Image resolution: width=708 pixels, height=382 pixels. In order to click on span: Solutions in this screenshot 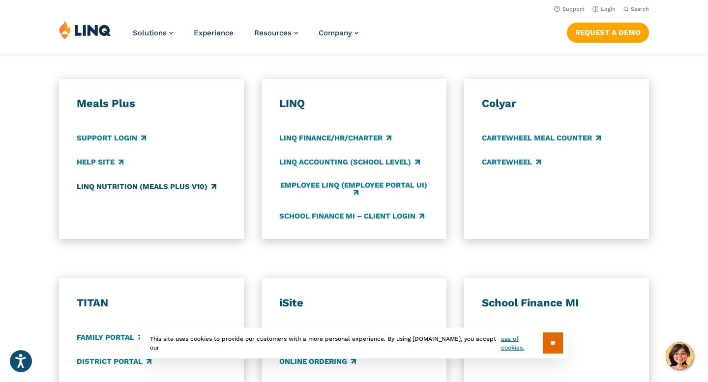, I will do `click(149, 33)`.